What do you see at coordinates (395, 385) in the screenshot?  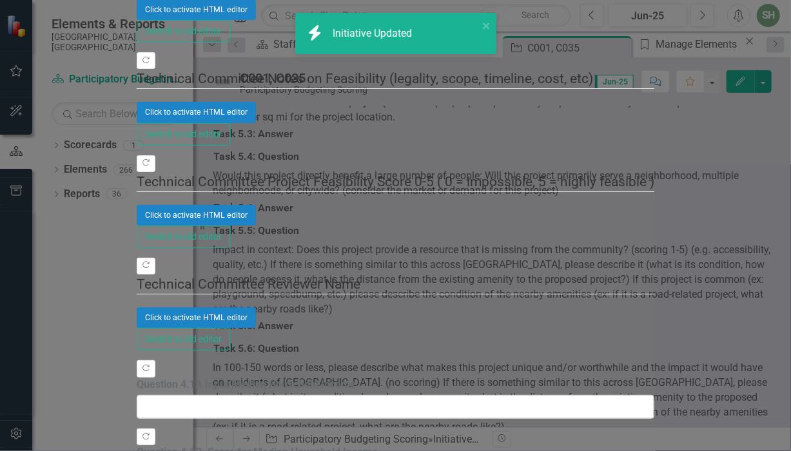 I see `label: Question 4.1A Input Median Household Income` at bounding box center [395, 385].